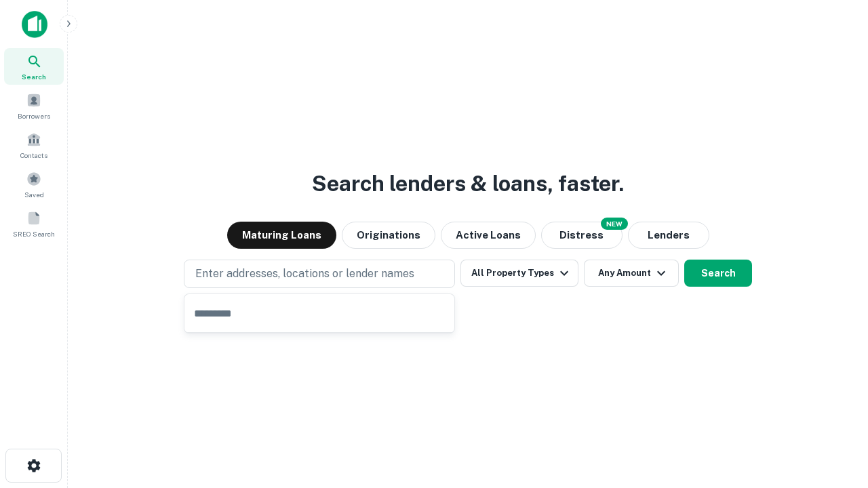  What do you see at coordinates (34, 145) in the screenshot?
I see `a: Contacts` at bounding box center [34, 145].